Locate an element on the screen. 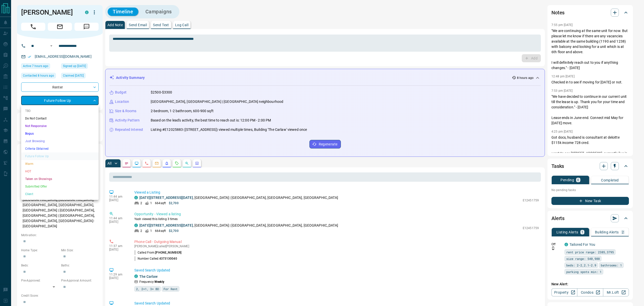 The image size is (644, 306). li: HOT is located at coordinates (60, 171).